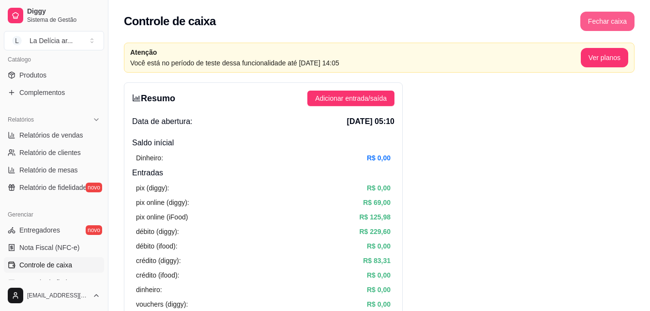 This screenshot has height=311, width=650. I want to click on span: Nota Fiscal (NFC-e), so click(49, 247).